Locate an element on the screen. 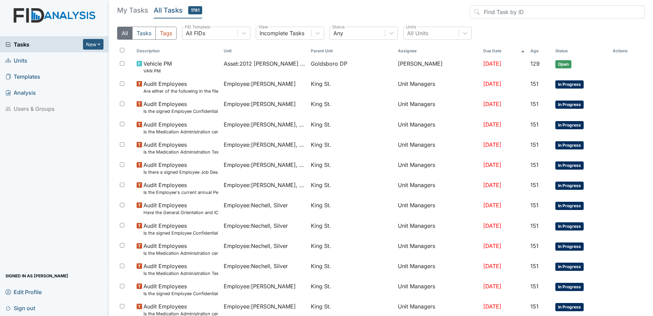  button: New is located at coordinates (93, 44).